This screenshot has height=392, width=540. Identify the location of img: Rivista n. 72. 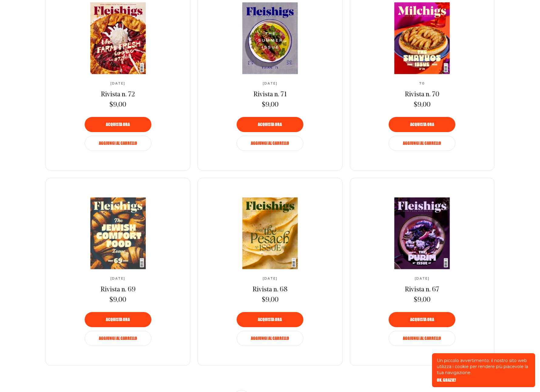
(118, 38).